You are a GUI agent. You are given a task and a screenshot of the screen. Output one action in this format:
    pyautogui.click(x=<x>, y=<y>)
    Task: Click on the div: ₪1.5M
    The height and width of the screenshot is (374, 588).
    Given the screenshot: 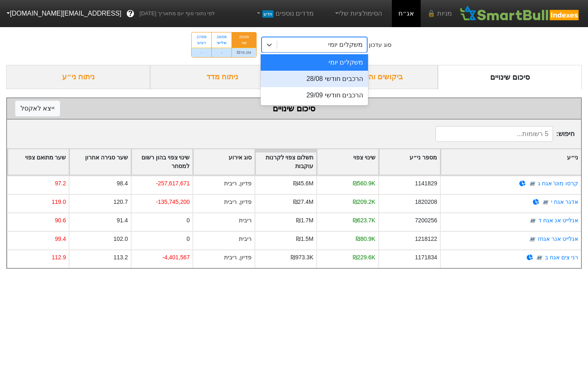 What is the action you would take?
    pyautogui.click(x=305, y=239)
    